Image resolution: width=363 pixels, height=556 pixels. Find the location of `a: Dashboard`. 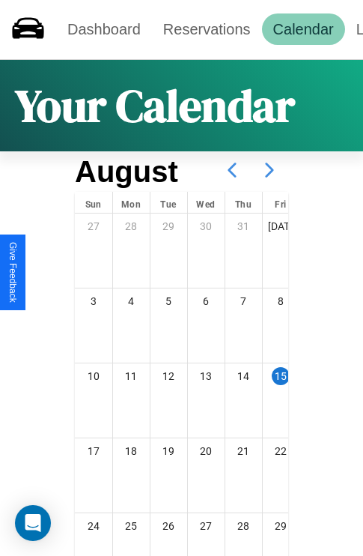

a: Dashboard is located at coordinates (104, 29).